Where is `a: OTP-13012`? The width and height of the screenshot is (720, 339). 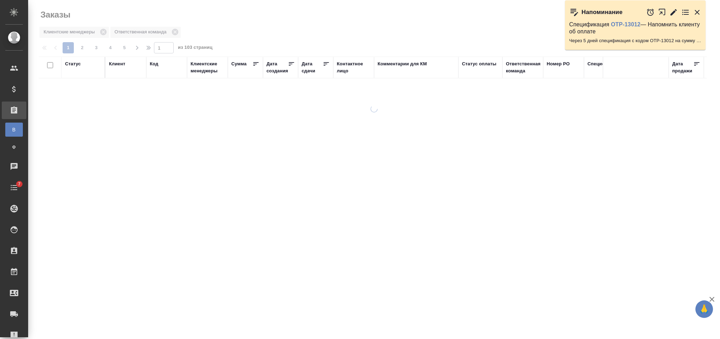 a: OTP-13012 is located at coordinates (626, 24).